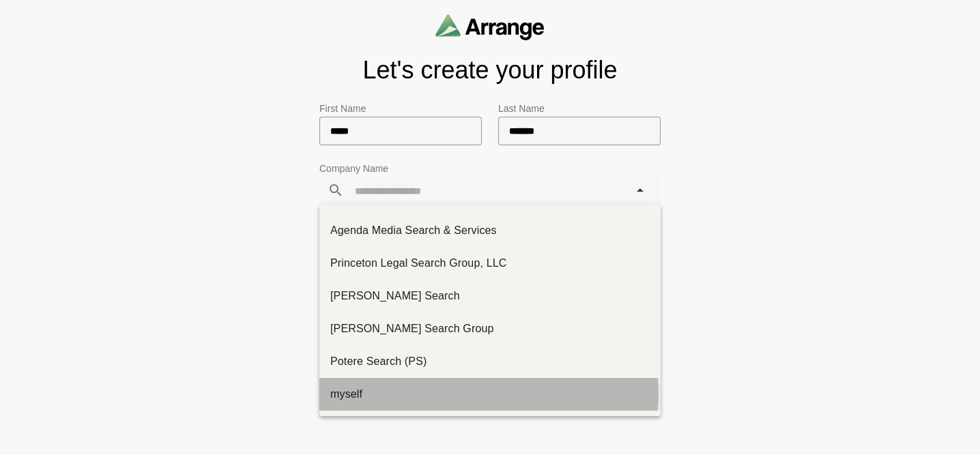 The width and height of the screenshot is (980, 455). I want to click on p: First Name, so click(401, 108).